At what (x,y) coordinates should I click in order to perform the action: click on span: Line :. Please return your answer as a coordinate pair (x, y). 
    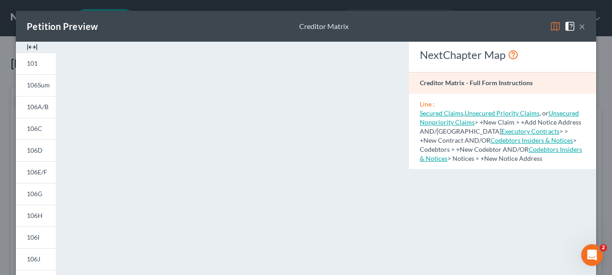
    Looking at the image, I should click on (427, 104).